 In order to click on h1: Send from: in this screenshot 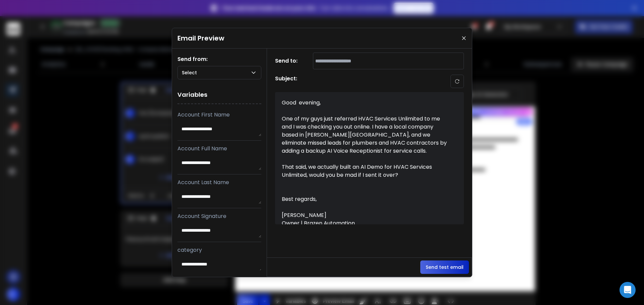, I will do `click(219, 59)`.